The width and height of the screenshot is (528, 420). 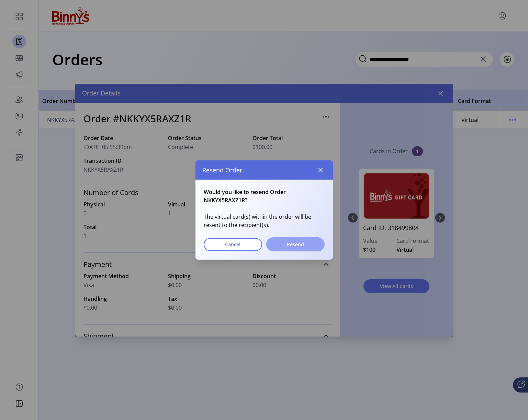 What do you see at coordinates (295, 244) in the screenshot?
I see `span: Resend` at bounding box center [295, 244].